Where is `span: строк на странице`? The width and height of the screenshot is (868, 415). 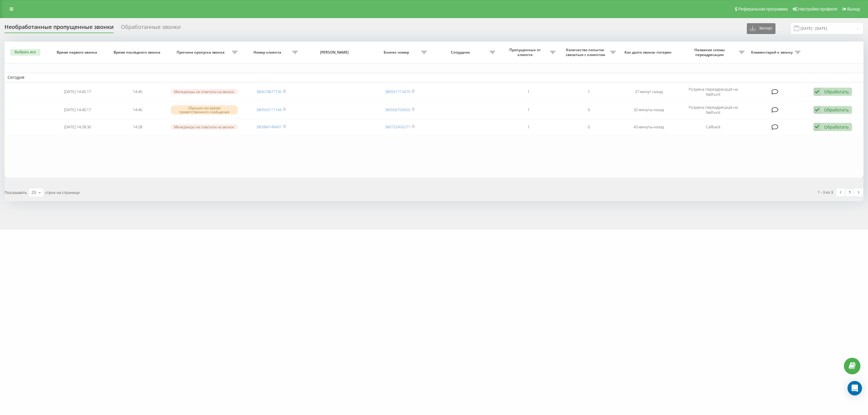
span: строк на странице is located at coordinates (62, 193).